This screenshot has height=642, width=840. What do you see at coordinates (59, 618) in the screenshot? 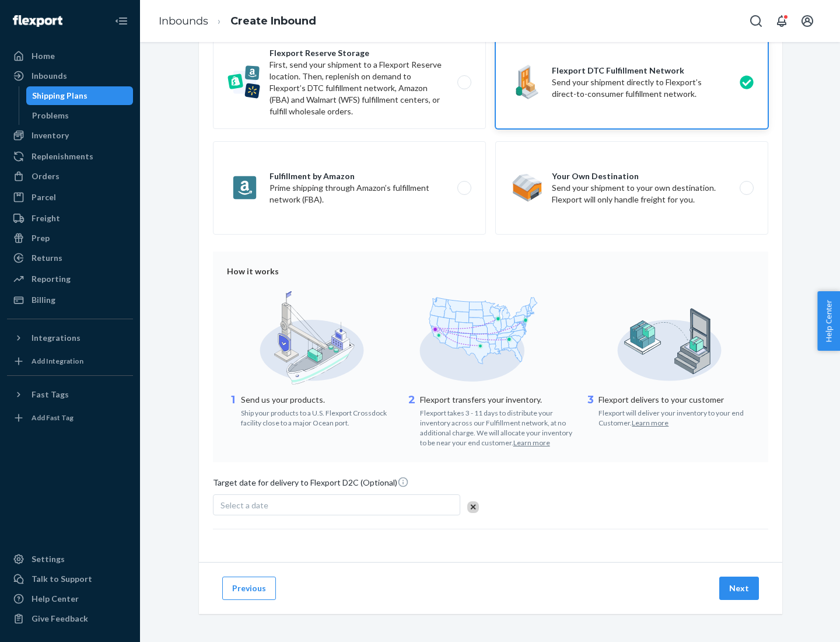
I see `div: Give Feedback` at bounding box center [59, 618].